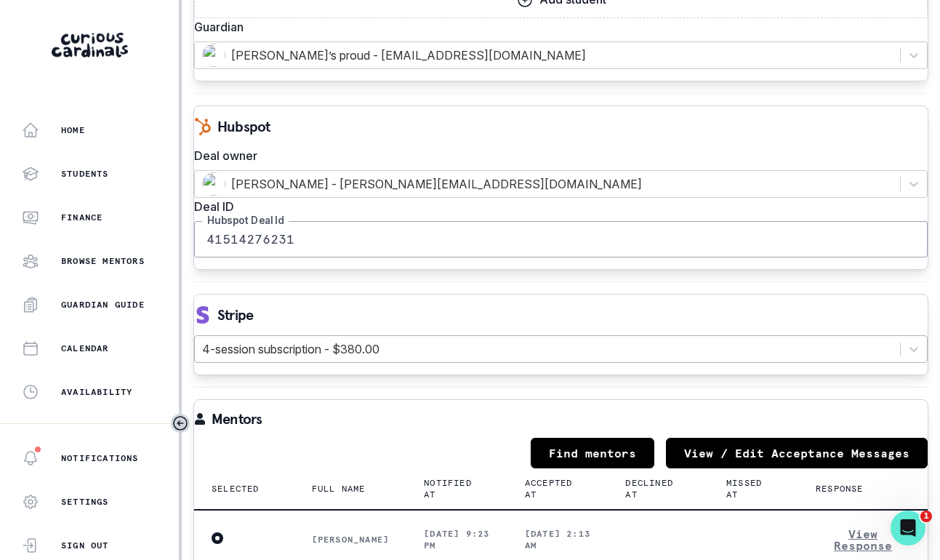 The height and width of the screenshot is (560, 940). I want to click on button: View / Edit Acceptance Messages, so click(797, 453).